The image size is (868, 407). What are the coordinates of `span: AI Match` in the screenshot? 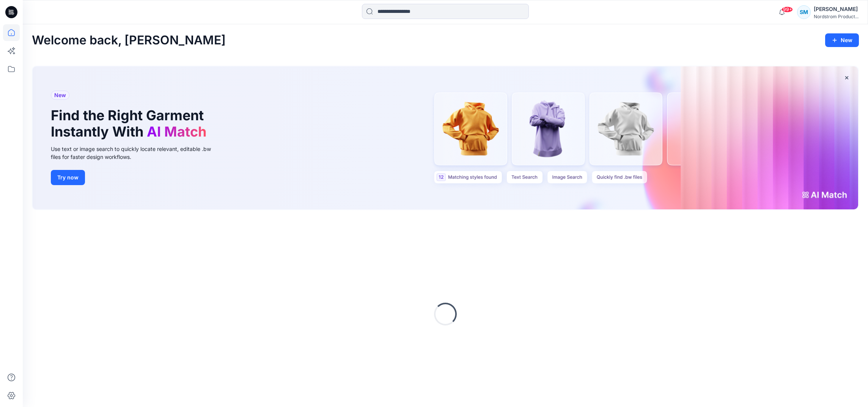 It's located at (176, 132).